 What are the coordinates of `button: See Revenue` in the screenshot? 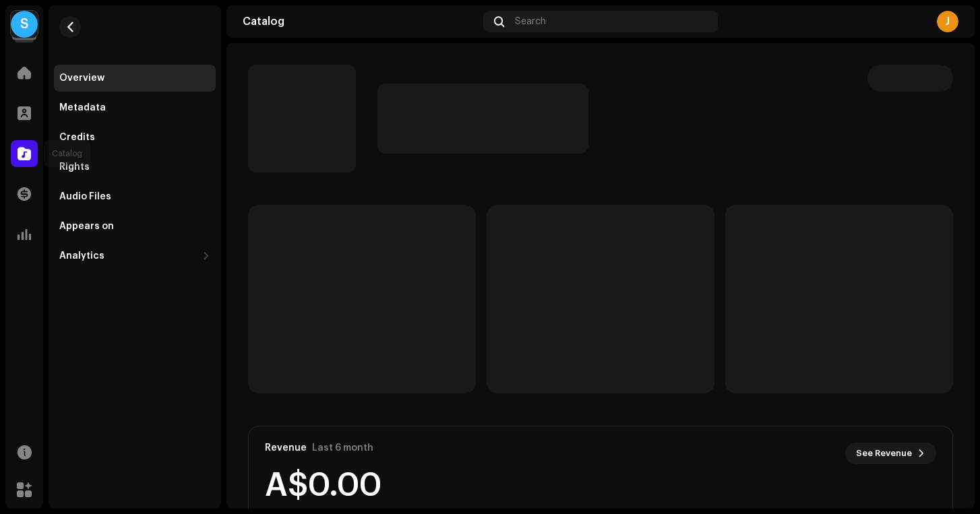 It's located at (891, 453).